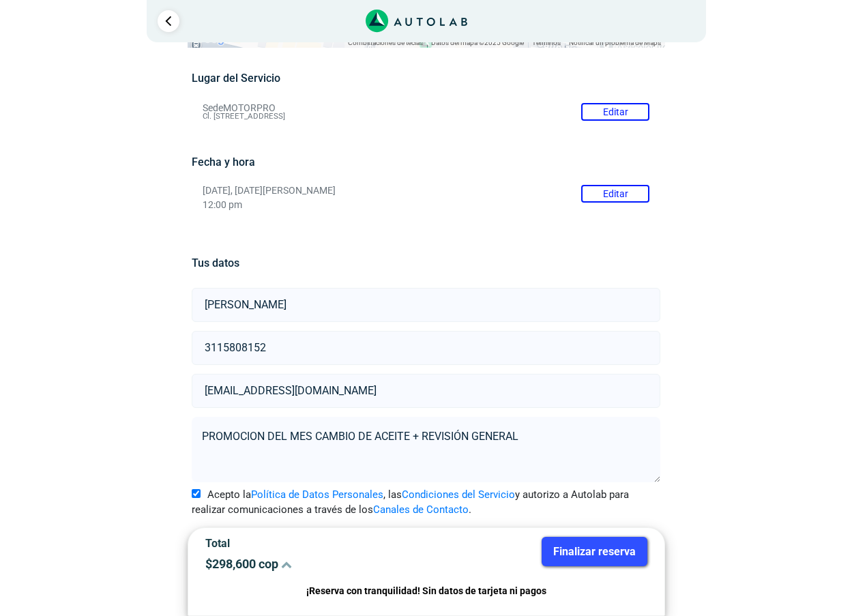 The width and height of the screenshot is (852, 616). What do you see at coordinates (385, 43) in the screenshot?
I see `button: Combinaciones de teclas` at bounding box center [385, 43].